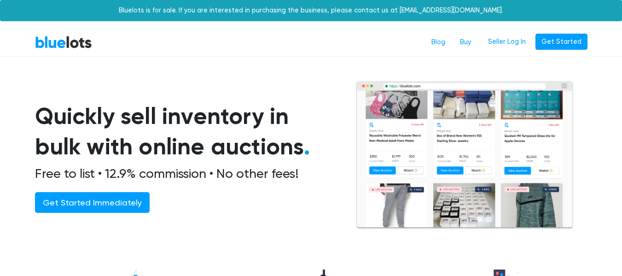 This screenshot has height=276, width=622. I want to click on img: browserlots-effe8949e13f0ae0d7b59c7c387d2f9fb811154c3999f57e71a08a1b8b46c466.png, so click(465, 155).